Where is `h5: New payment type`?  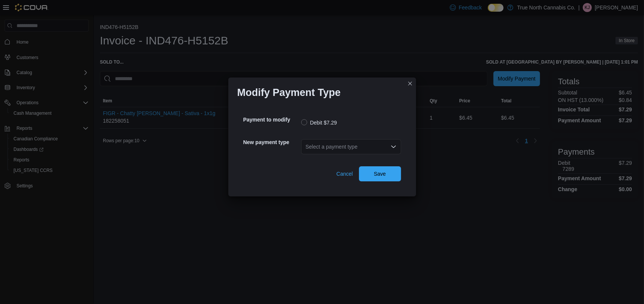
h5: New payment type is located at coordinates (272, 142).